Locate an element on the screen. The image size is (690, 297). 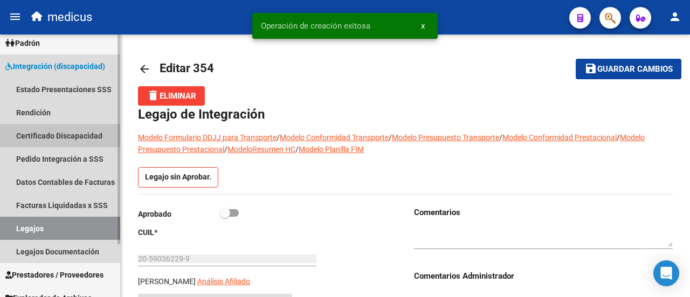
p: Legajo sin Aprobar. is located at coordinates (178, 177).